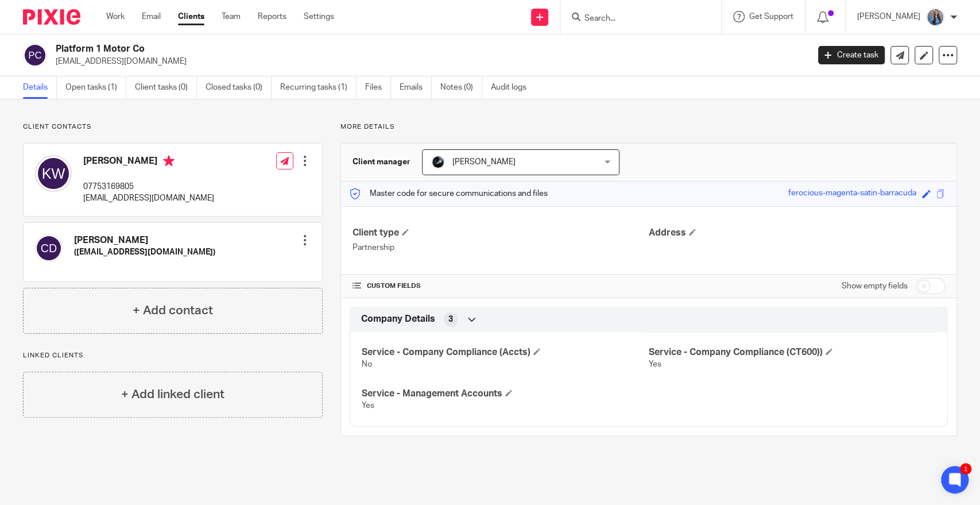 The image size is (980, 505). I want to click on a: Create task, so click(852, 55).